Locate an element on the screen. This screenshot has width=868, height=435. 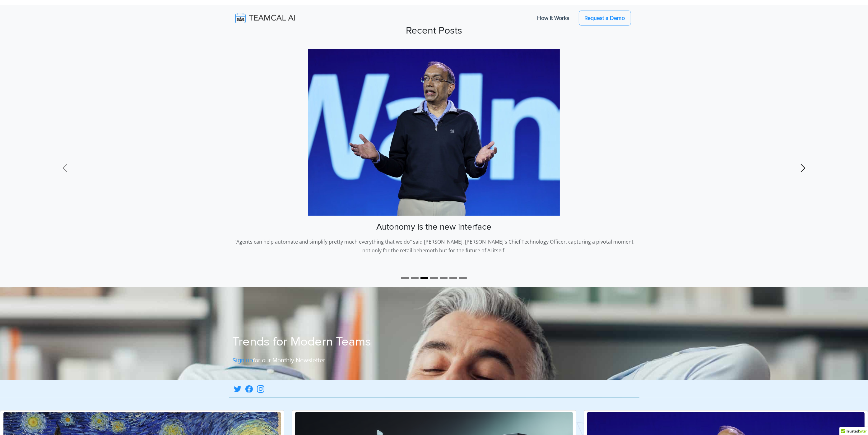
h1: Trends for Modern Teams is located at coordinates (349, 342).